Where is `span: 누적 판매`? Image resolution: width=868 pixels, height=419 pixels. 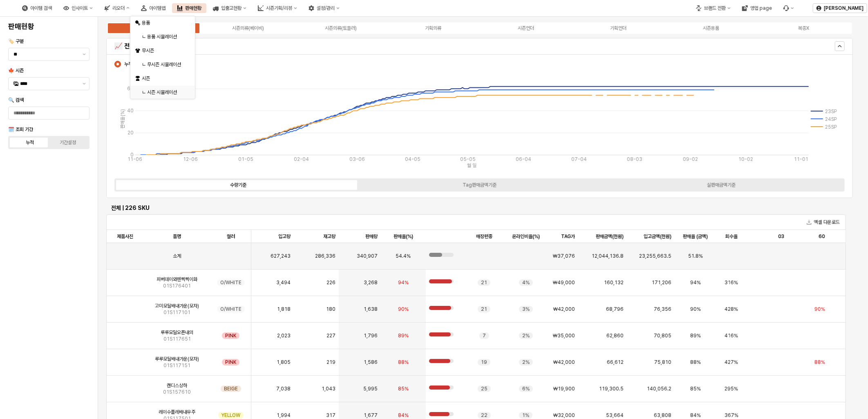 span: 누적 판매 is located at coordinates (133, 64).